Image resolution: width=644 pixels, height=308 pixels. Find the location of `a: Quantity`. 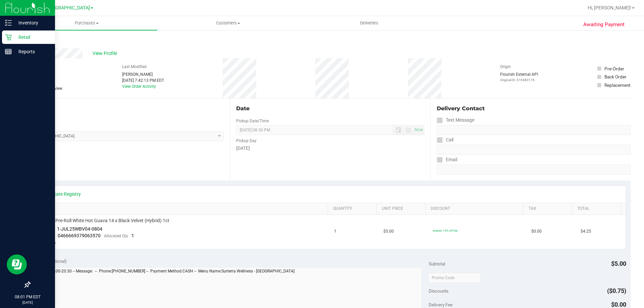

a: Quantity is located at coordinates (354, 208).